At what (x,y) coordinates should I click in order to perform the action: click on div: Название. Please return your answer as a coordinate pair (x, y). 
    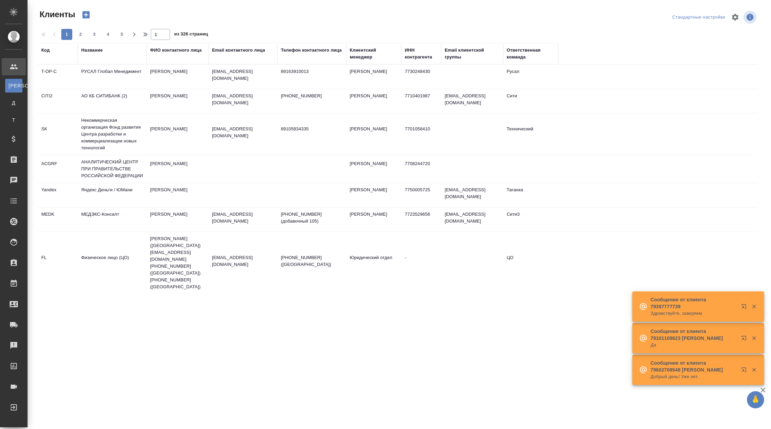
    Looking at the image, I should click on (92, 50).